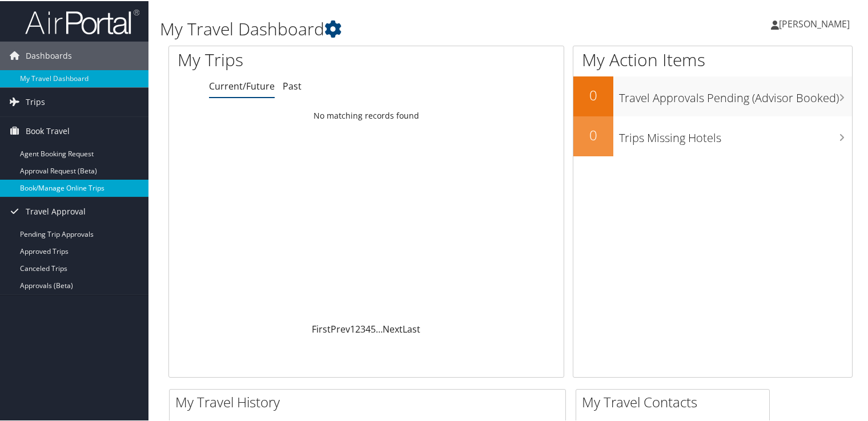 The width and height of the screenshot is (868, 421). I want to click on span: Travel Approval, so click(56, 211).